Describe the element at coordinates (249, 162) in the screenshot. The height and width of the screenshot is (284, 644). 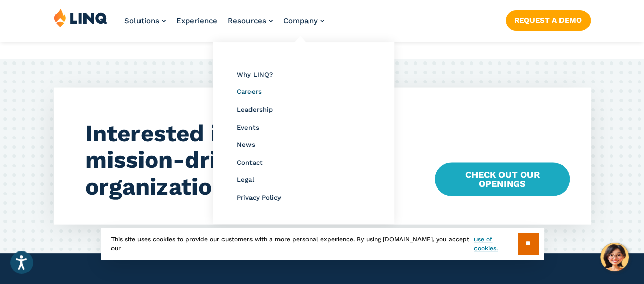
I see `a: Contact` at that location.